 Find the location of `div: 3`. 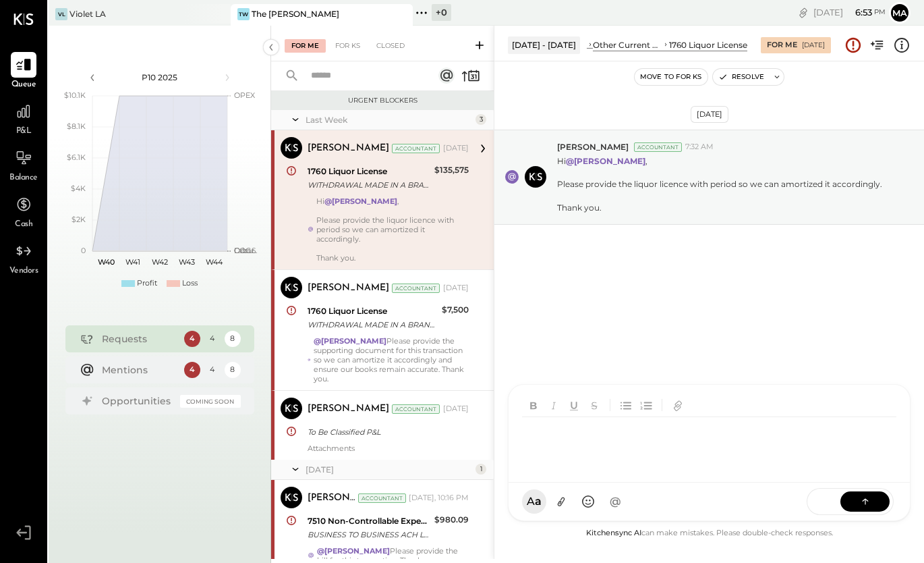

div: 3 is located at coordinates (481, 119).